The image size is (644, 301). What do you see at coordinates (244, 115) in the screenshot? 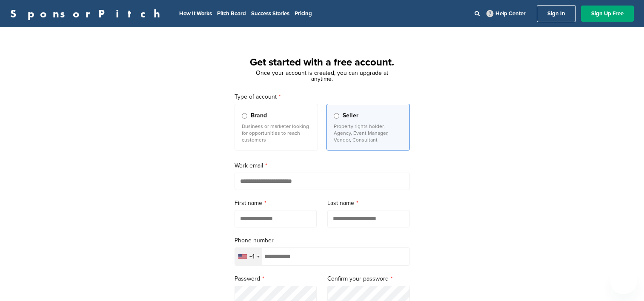
I see `input: Brand Business or marketer looking for opportunities to reach customers` at bounding box center [244, 115].